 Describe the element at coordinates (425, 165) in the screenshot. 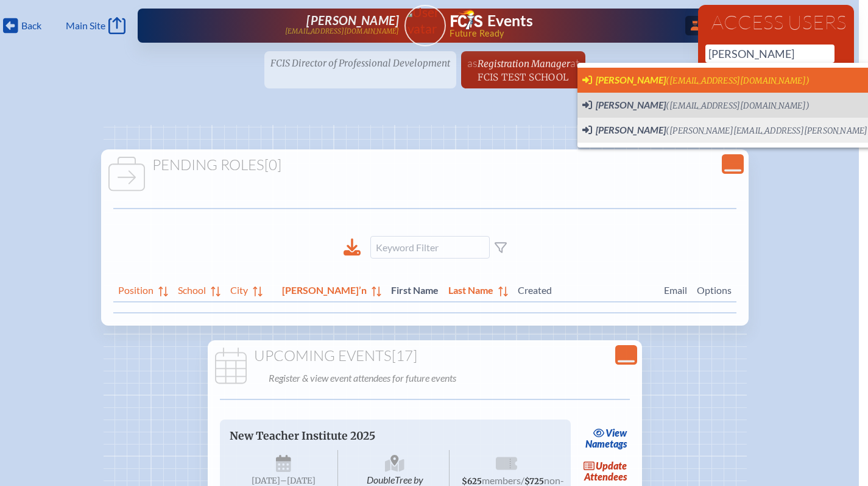

I see `h1: Pending Roles` at that location.